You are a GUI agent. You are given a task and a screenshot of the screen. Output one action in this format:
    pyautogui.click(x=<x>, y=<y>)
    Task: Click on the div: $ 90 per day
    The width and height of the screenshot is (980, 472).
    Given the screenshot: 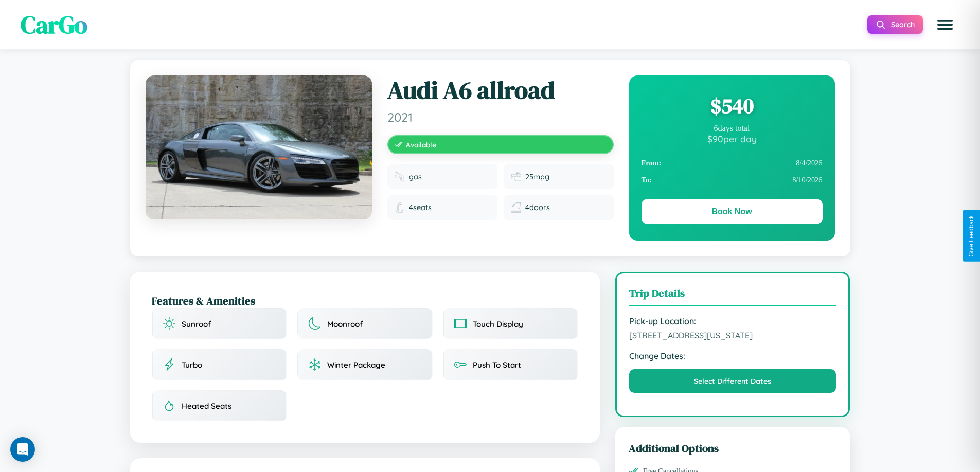 What is the action you would take?
    pyautogui.click(x=732, y=139)
    